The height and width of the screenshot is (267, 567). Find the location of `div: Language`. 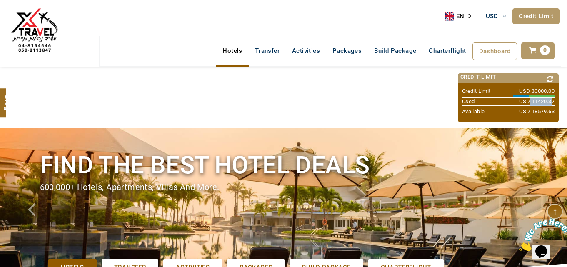

div: Language is located at coordinates (461, 16).